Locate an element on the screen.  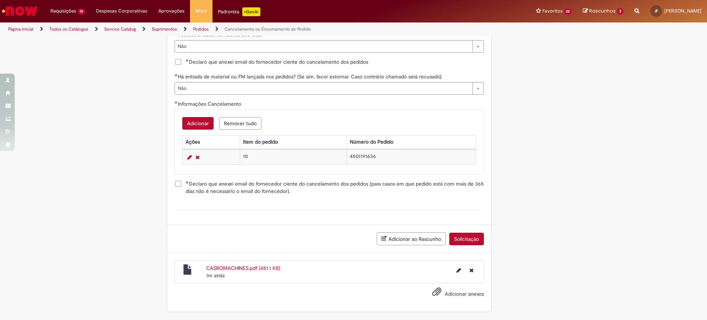
span: 2 is located at coordinates (620, 11).